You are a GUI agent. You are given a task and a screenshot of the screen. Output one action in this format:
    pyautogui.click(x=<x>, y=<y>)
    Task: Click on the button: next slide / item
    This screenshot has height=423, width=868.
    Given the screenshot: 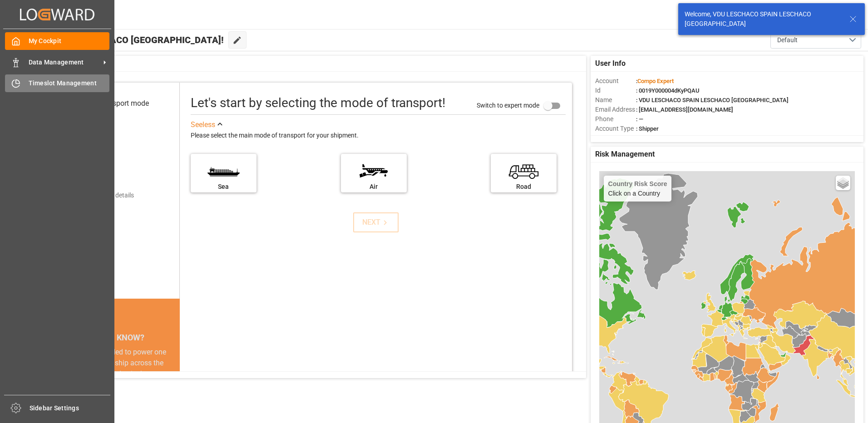 What is the action you would take?
    pyautogui.click(x=173, y=385)
    